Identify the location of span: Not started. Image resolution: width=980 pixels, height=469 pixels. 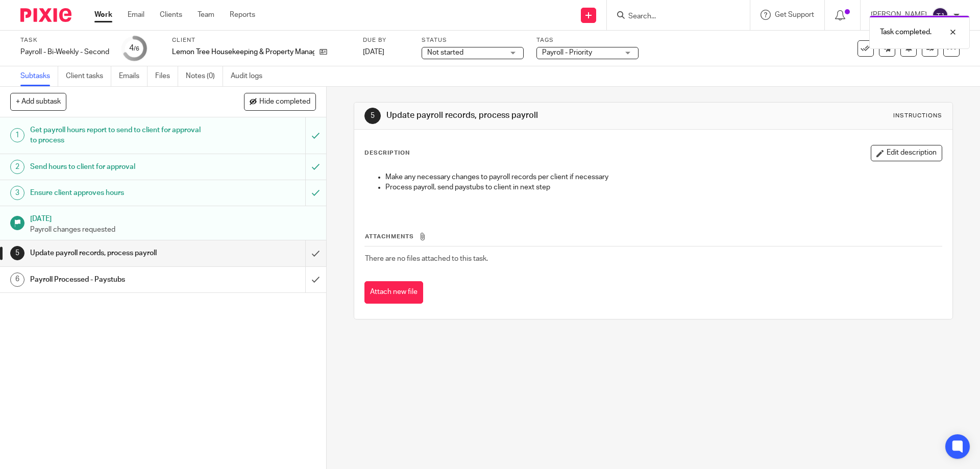
(445, 53).